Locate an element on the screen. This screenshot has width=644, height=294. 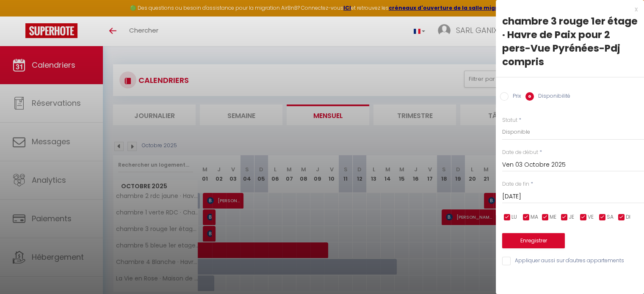
span: LU is located at coordinates (514, 217).